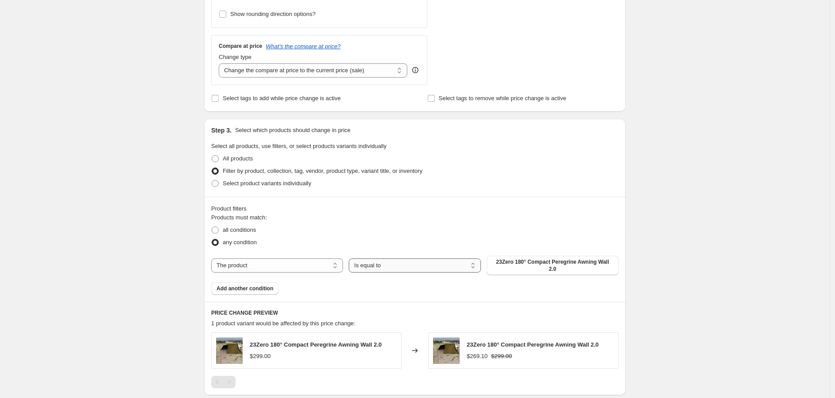 The width and height of the screenshot is (835, 398). Describe the element at coordinates (273, 14) in the screenshot. I see `span: Show rounding direction options?` at that location.